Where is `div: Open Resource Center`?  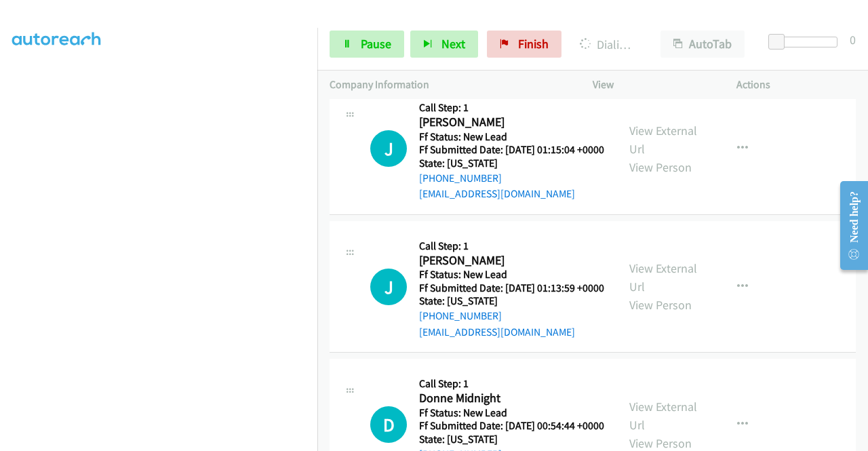
div: Open Resource Center is located at coordinates (24, 53).